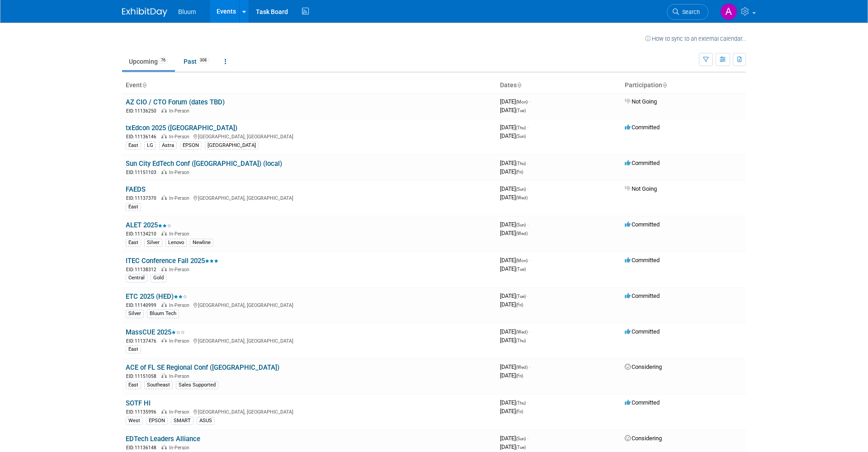  What do you see at coordinates (143, 110) in the screenshot?
I see `span: EID: 11136250` at bounding box center [143, 110].